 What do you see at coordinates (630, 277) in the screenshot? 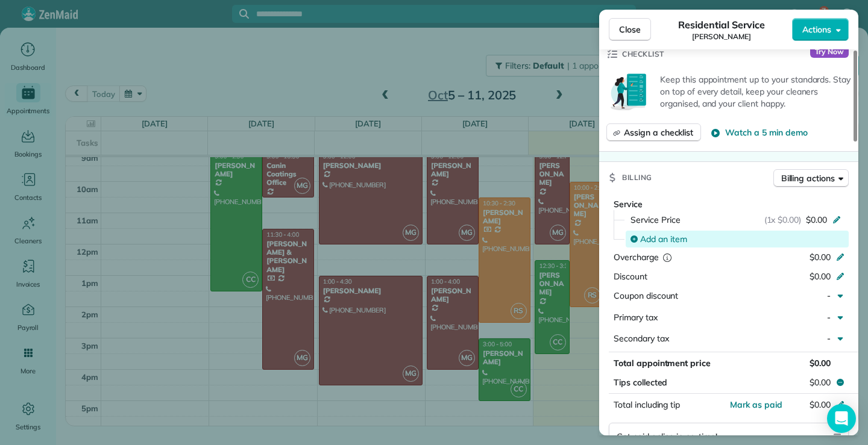
I see `span: Discount` at bounding box center [630, 277].